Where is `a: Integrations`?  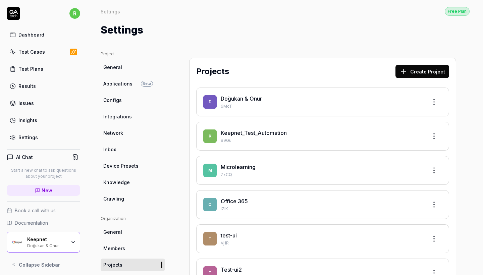 a: Integrations is located at coordinates (133, 116).